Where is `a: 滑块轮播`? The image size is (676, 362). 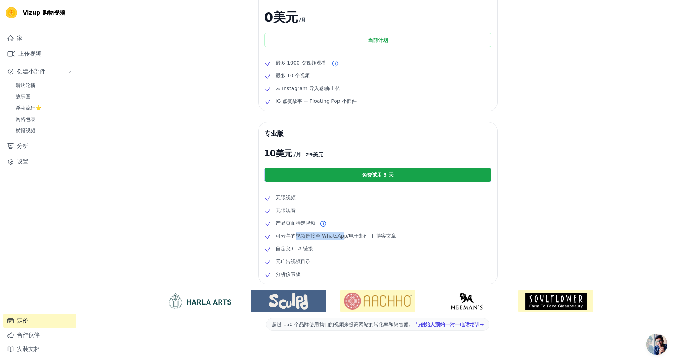 a: 滑块轮播 is located at coordinates (44, 85).